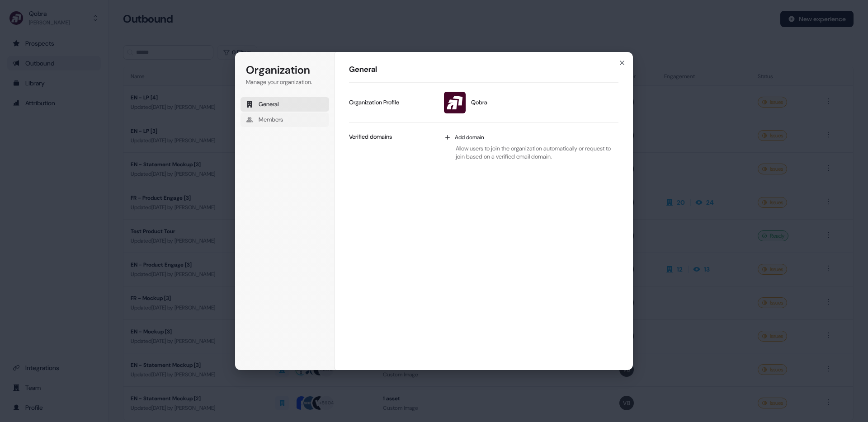  Describe the element at coordinates (484, 69) in the screenshot. I see `h1: General` at that location.